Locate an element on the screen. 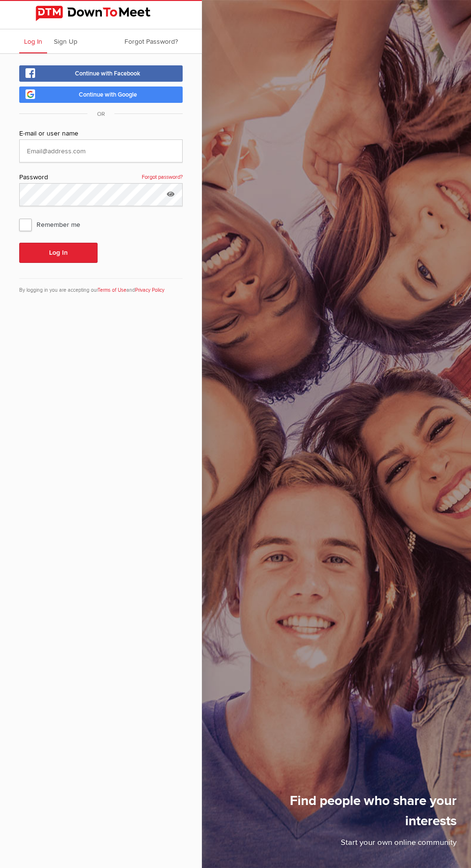  button: Log In is located at coordinates (58, 253).